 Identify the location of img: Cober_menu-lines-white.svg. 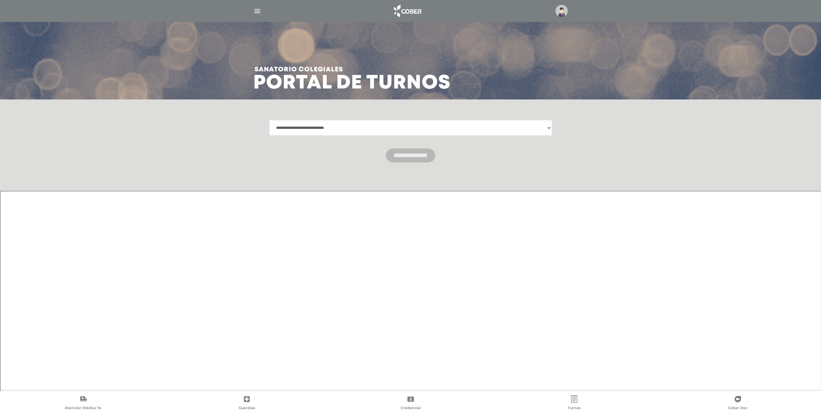
(257, 11).